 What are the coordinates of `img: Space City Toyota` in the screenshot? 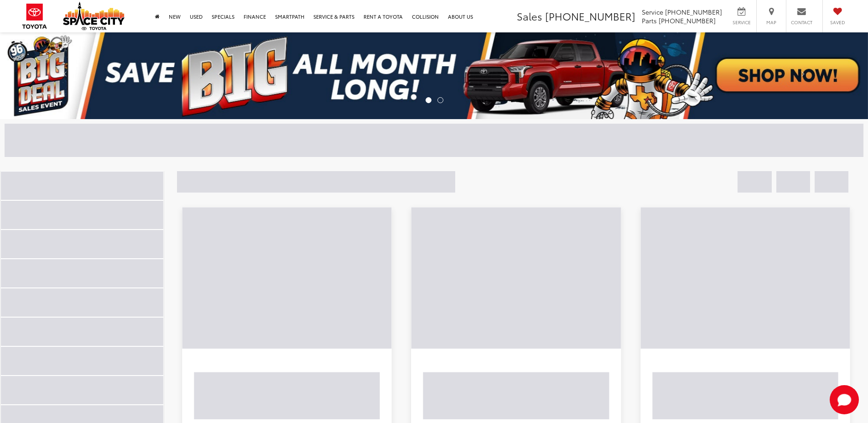 It's located at (94, 16).